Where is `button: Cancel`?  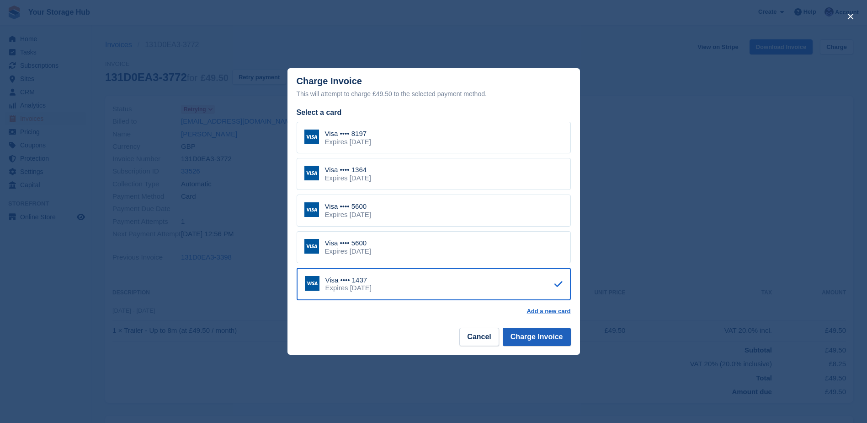
button: Cancel is located at coordinates (479, 337).